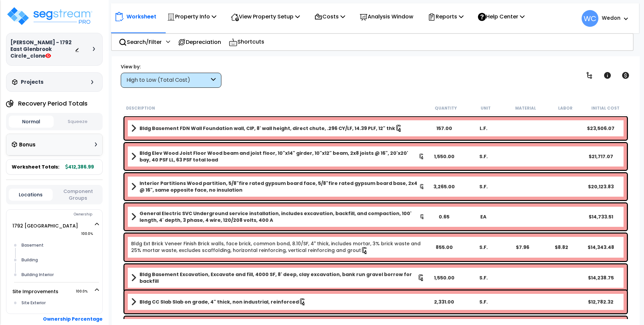 The image size is (644, 325). Describe the element at coordinates (199, 42) in the screenshot. I see `p: Depreciation` at that location.